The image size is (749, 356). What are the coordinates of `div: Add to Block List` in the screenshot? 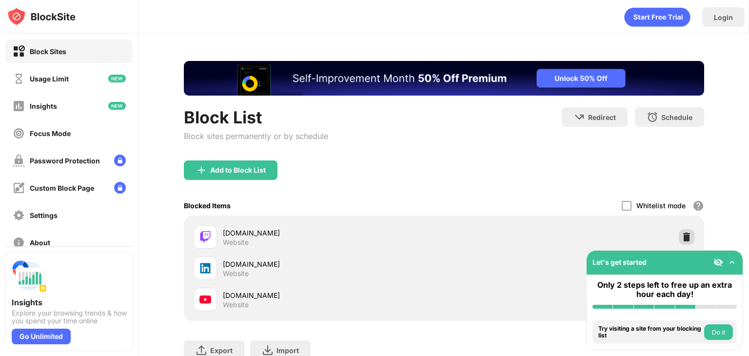 It's located at (238, 170).